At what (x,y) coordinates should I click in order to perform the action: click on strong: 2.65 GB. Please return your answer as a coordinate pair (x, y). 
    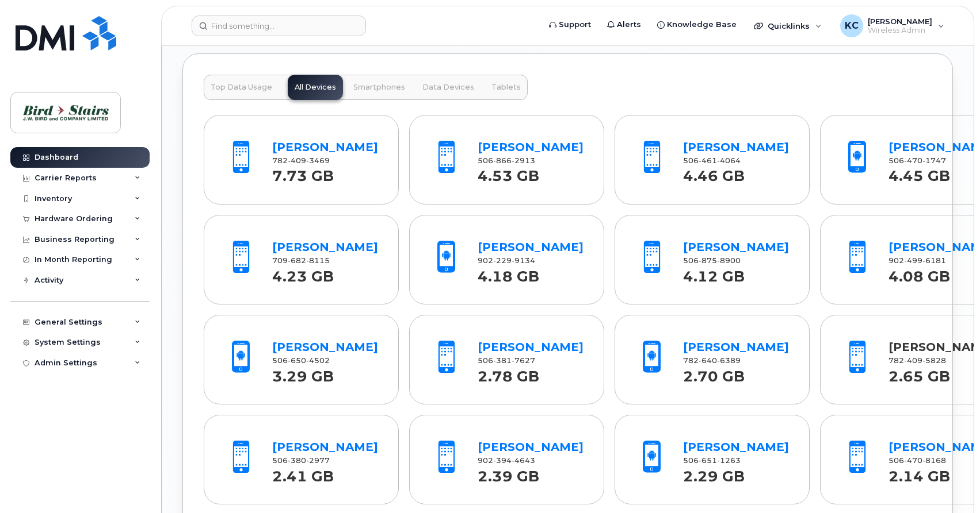
    Looking at the image, I should click on (919, 373).